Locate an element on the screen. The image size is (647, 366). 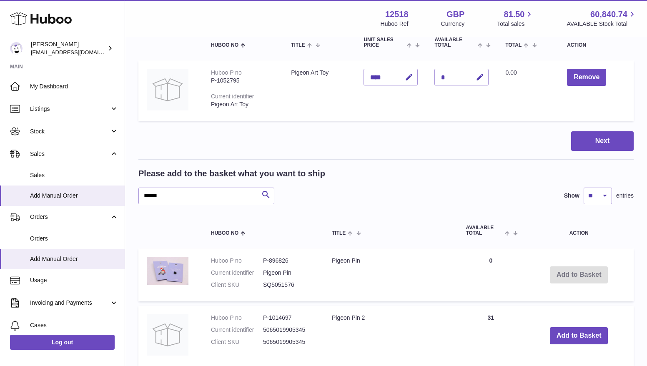
button: Next is located at coordinates (602, 141).